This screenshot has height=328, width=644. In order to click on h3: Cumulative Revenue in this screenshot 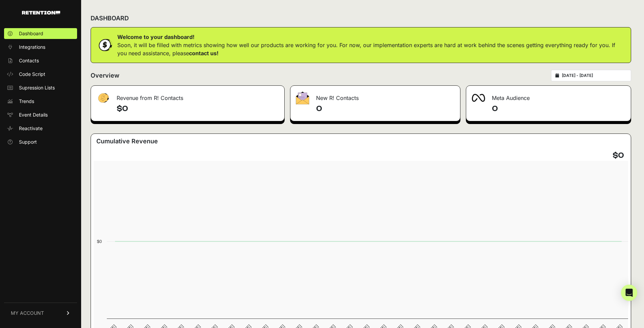, I will do `click(127, 141)`.